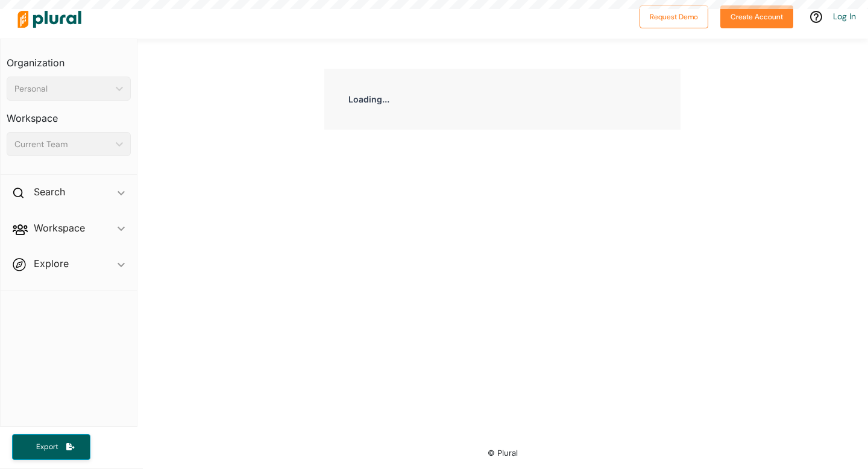  Describe the element at coordinates (63, 88) in the screenshot. I see `div: Personal` at that location.